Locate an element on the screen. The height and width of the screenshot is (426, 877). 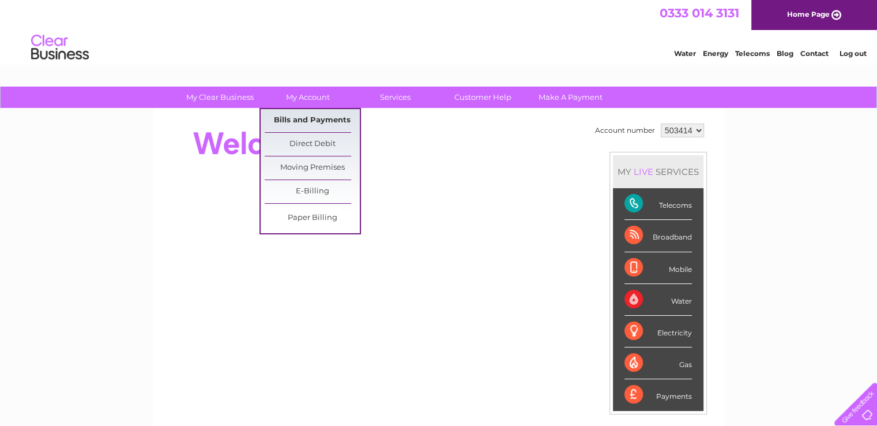
a: My Account is located at coordinates (307, 97).